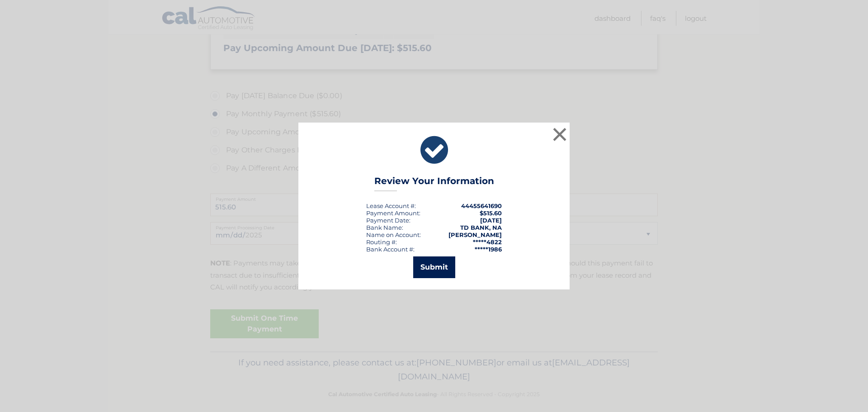  What do you see at coordinates (481, 227) in the screenshot?
I see `strong: TD BANK, NA` at bounding box center [481, 227].